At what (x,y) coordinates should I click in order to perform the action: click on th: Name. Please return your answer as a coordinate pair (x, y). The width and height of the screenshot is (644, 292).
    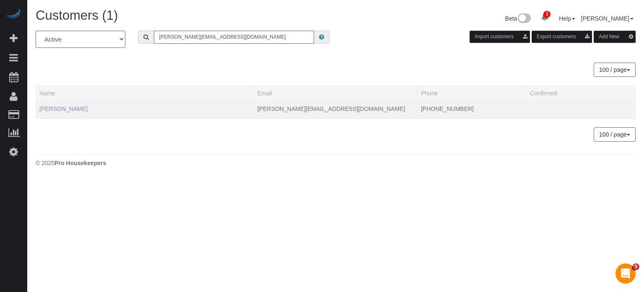
    Looking at the image, I should click on (145, 93).